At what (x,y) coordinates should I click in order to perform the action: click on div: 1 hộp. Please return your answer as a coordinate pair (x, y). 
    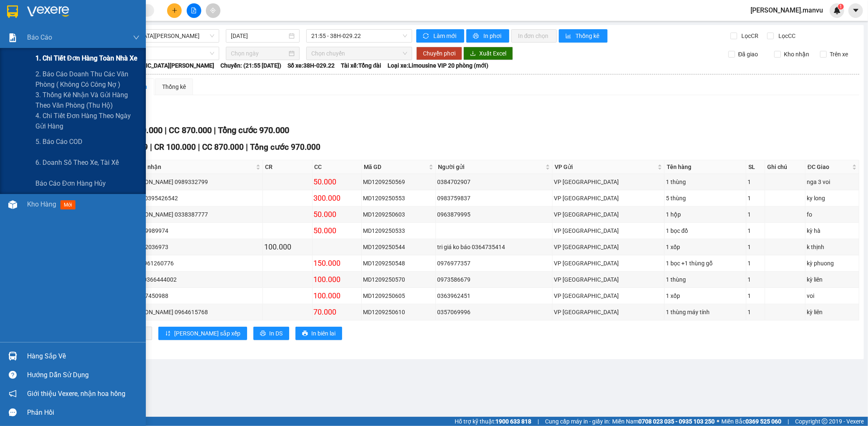
    Looking at the image, I should click on (705, 214).